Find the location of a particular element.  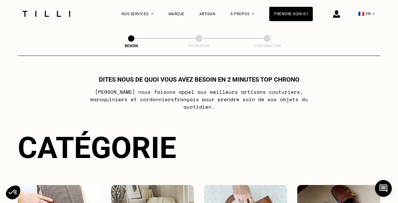

div: Besoin is located at coordinates (131, 46).